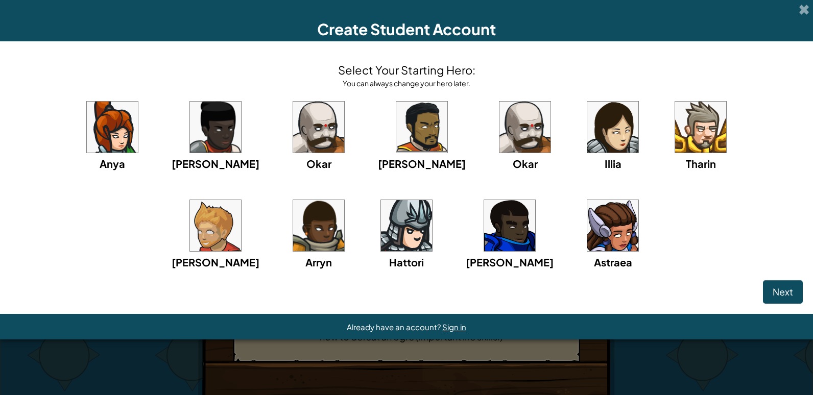  What do you see at coordinates (613, 262) in the screenshot?
I see `span: Astraea` at bounding box center [613, 262].